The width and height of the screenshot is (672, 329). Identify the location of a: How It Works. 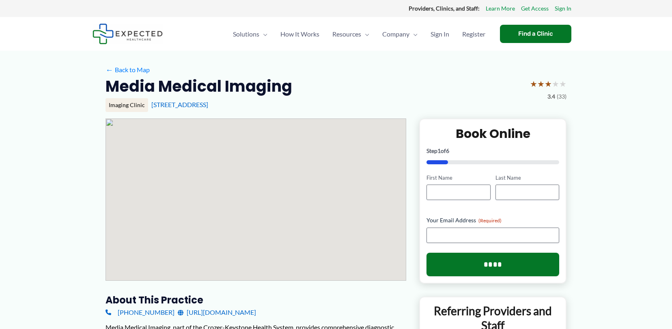
(300, 34).